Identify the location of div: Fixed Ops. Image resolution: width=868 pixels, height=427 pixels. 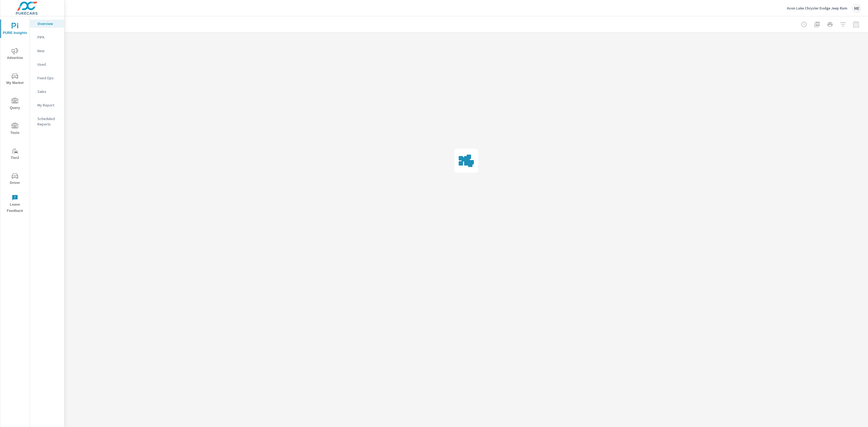
(47, 78).